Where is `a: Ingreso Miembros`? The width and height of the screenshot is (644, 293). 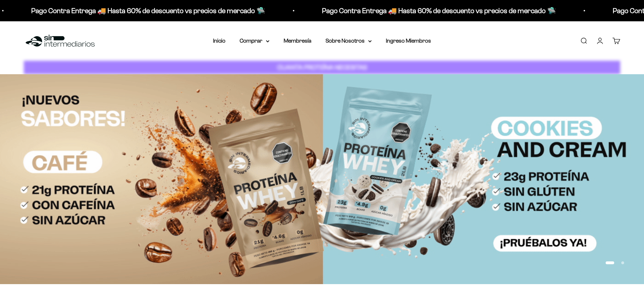
a: Ingreso Miembros is located at coordinates (408, 41).